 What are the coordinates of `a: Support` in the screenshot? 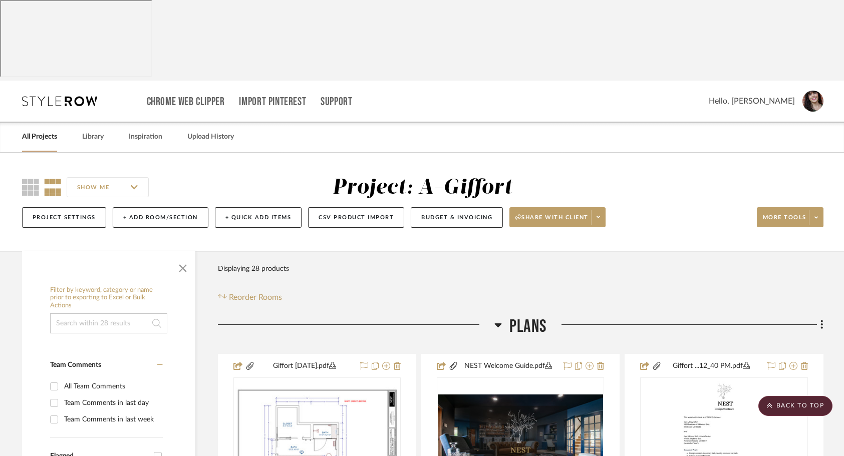 It's located at (336, 102).